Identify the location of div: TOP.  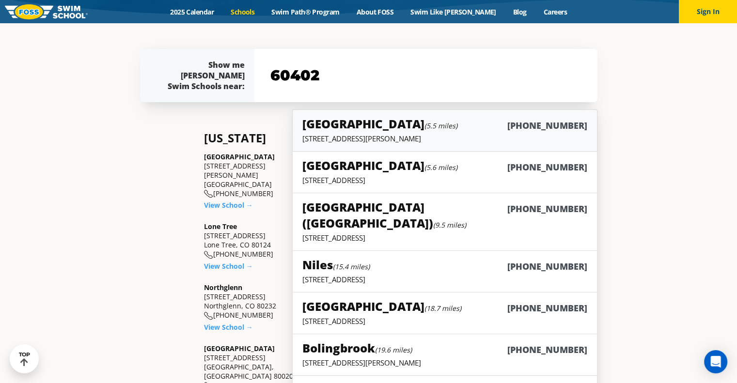
(24, 359).